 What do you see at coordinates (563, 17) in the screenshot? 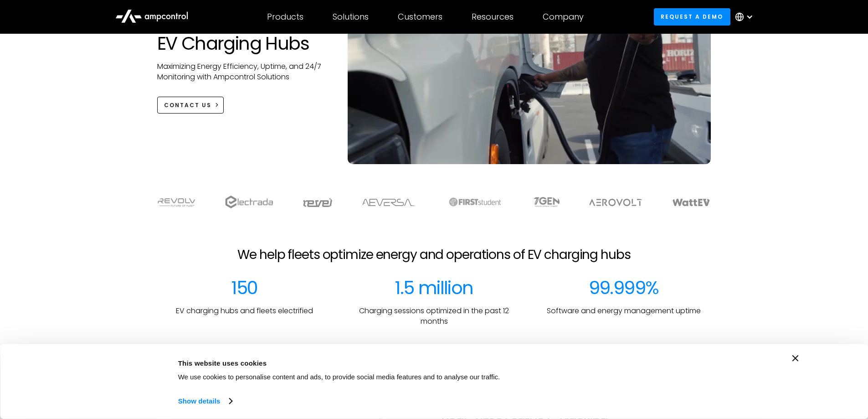
I see `div: Company` at bounding box center [563, 17].